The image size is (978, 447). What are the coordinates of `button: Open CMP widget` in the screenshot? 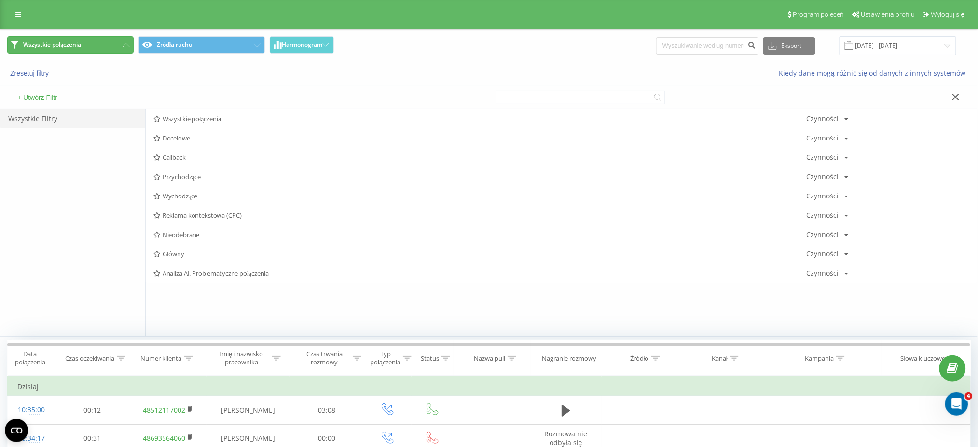 It's located at (16, 430).